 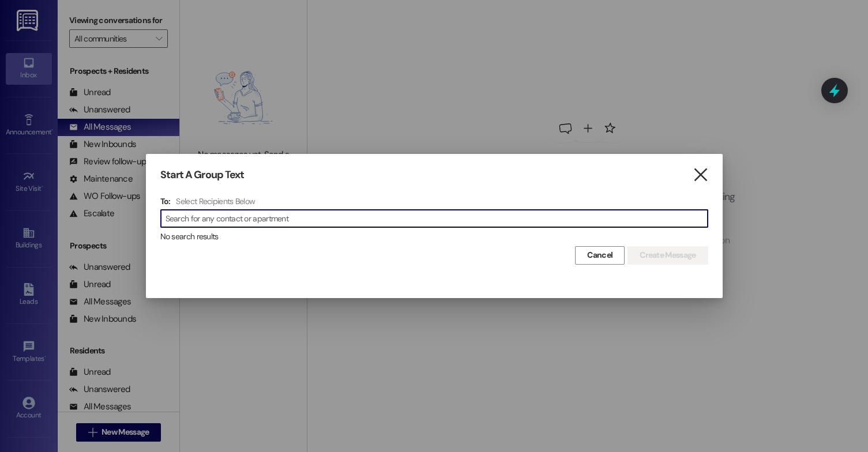 I want to click on h4: Select Recipients Below, so click(x=215, y=201).